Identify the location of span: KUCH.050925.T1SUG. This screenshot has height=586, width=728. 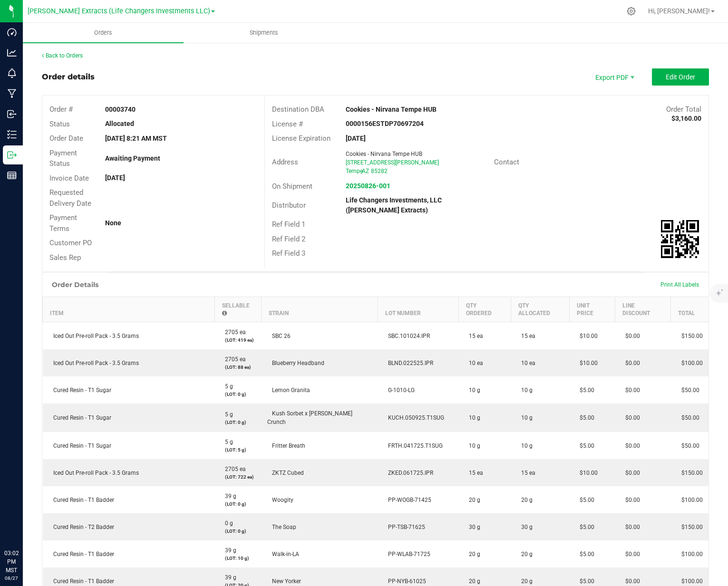
(413, 418).